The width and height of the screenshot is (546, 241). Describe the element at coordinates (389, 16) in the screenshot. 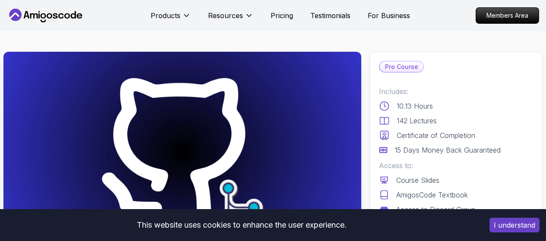

I see `p: For Business` at that location.